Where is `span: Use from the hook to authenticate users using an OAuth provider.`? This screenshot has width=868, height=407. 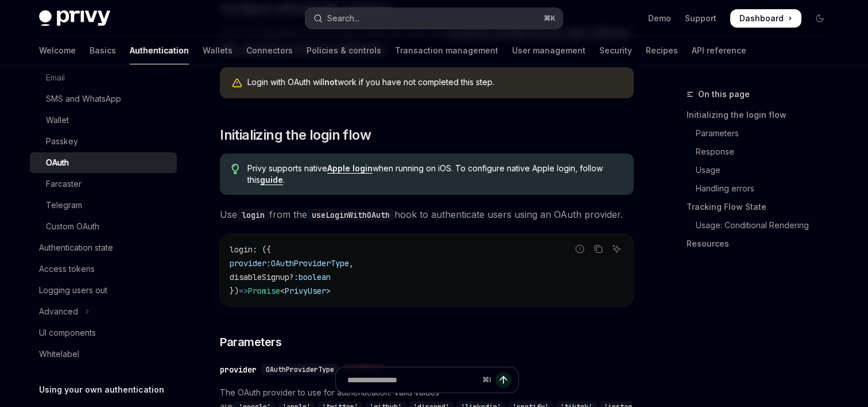 span: Use from the hook to authenticate users using an OAuth provider. is located at coordinates (426, 215).